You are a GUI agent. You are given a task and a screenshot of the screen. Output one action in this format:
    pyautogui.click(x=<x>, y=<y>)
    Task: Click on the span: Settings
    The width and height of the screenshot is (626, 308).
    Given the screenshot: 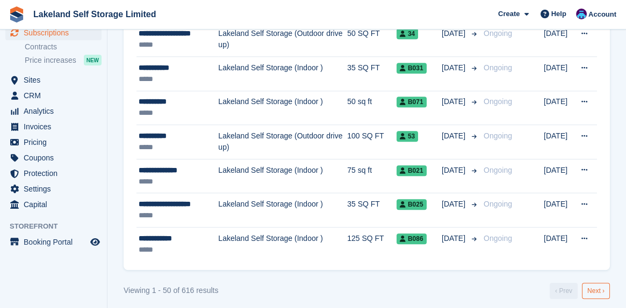 What is the action you would take?
    pyautogui.click(x=56, y=189)
    